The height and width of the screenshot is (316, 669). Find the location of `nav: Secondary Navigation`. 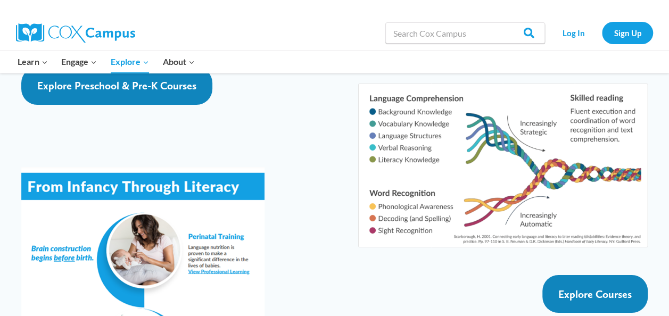

nav: Secondary Navigation is located at coordinates (602, 32).